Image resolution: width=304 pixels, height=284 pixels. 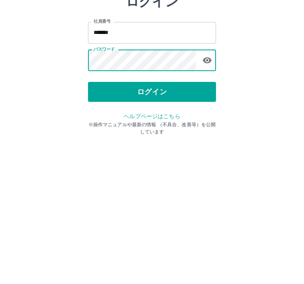 I want to click on a: ヘルプページはこちら, so click(x=152, y=173).